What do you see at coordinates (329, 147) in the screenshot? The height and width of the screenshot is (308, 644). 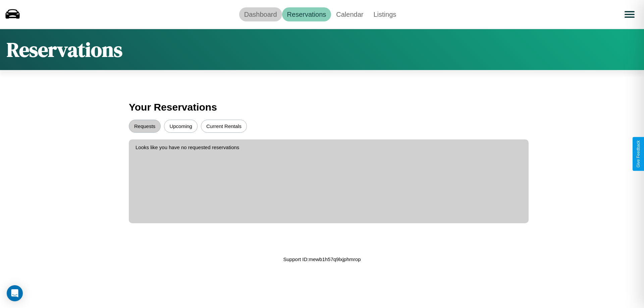 I see `p: Looks like you have no requested reservations` at bounding box center [329, 147].